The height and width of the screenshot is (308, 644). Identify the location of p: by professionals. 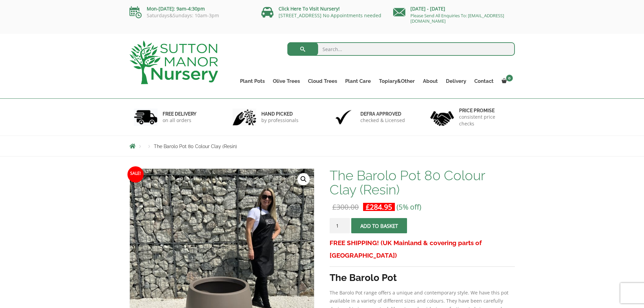
(280, 120).